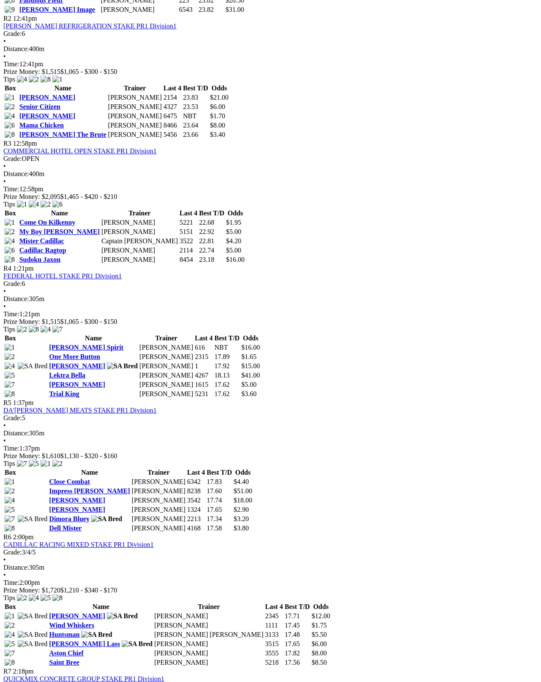  What do you see at coordinates (196, 135) in the screenshot?
I see `td: 23.66` at bounding box center [196, 135].